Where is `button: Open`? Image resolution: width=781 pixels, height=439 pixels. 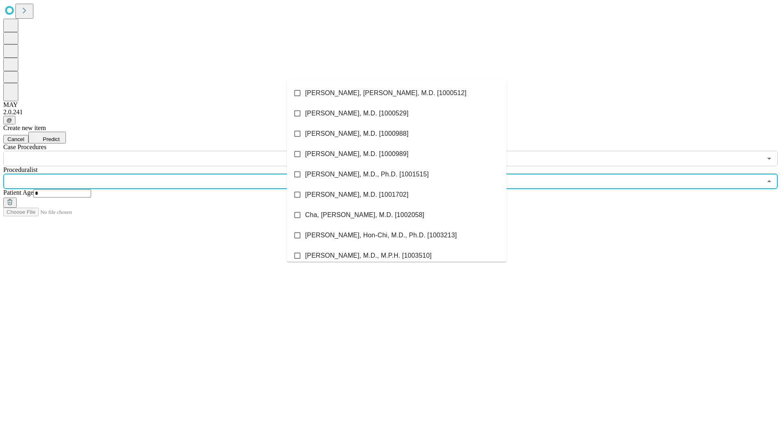
button: Open is located at coordinates (769, 159).